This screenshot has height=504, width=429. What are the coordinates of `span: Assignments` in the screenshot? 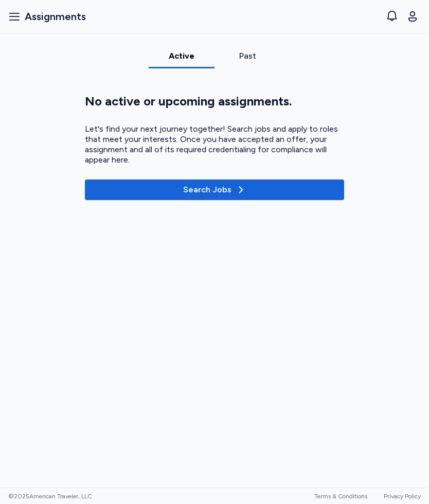 It's located at (55, 17).